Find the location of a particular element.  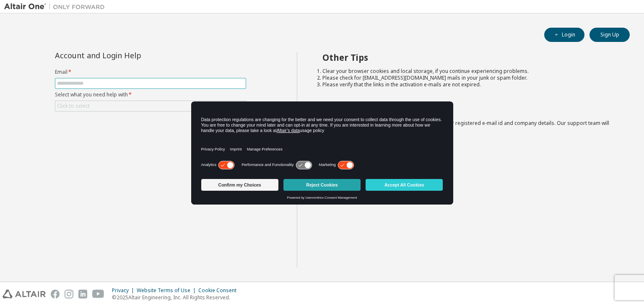

img: Altair One is located at coordinates (56, 7).